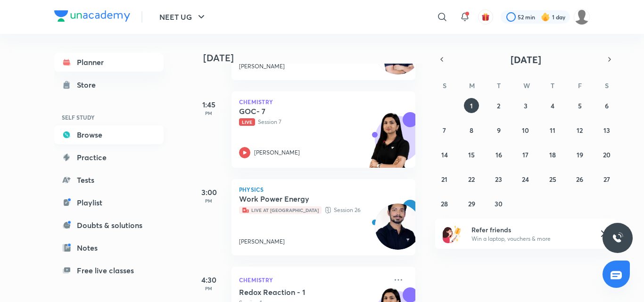 This screenshot has height=302, width=644. What do you see at coordinates (580, 130) in the screenshot?
I see `abbr: September 12, 2025` at bounding box center [580, 130].